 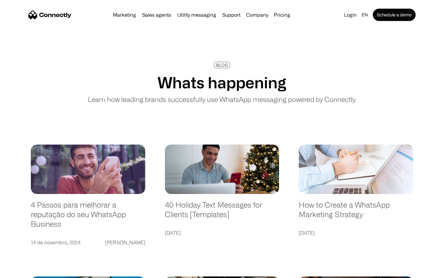 I want to click on a: 40 Holiday Text Messages for Clients [Templates], so click(x=222, y=212).